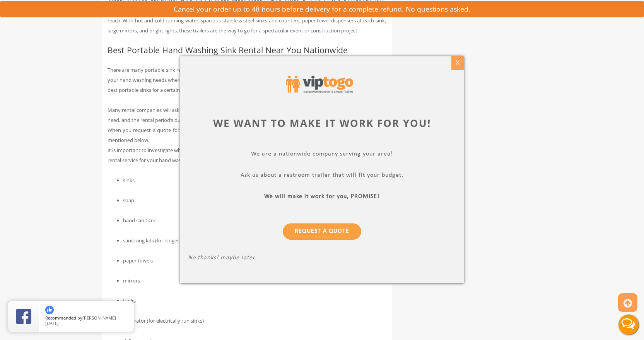 The image size is (644, 340). What do you see at coordinates (86, 319) in the screenshot?
I see `span: by` at bounding box center [86, 319].